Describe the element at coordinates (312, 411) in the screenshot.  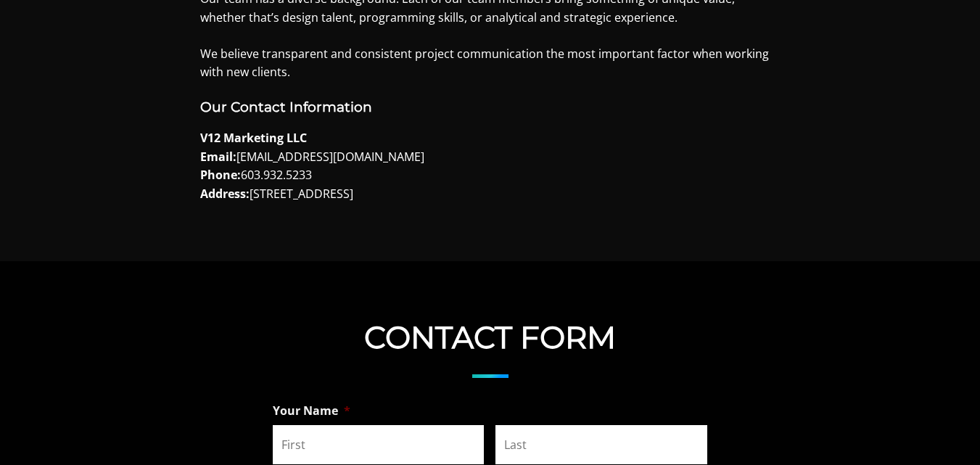
I see `label: Your Name` at that location.